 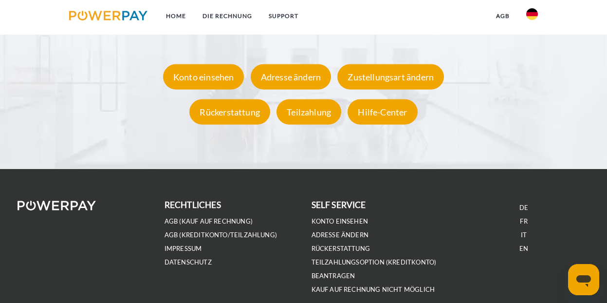 What do you see at coordinates (309, 112) in the screenshot?
I see `div: Teilzahlung` at bounding box center [309, 112].